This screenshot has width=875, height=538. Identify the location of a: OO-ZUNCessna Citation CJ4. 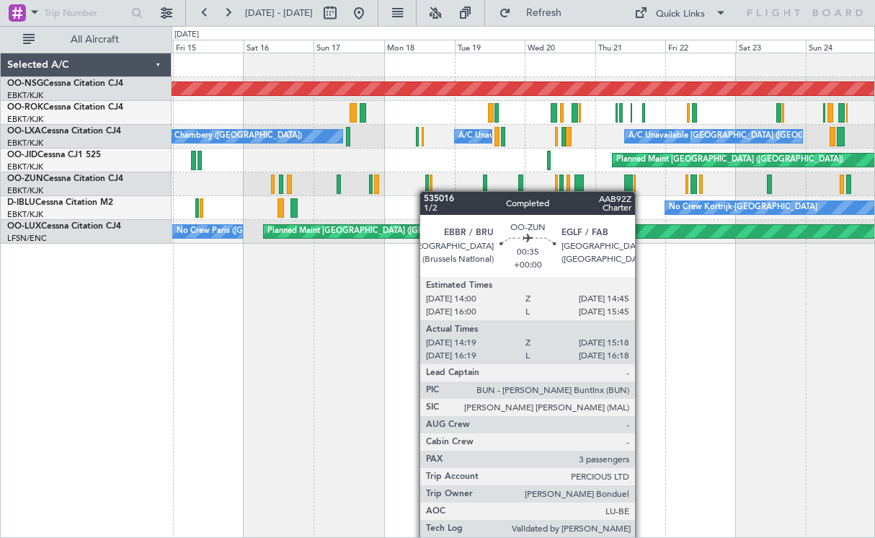
(65, 179).